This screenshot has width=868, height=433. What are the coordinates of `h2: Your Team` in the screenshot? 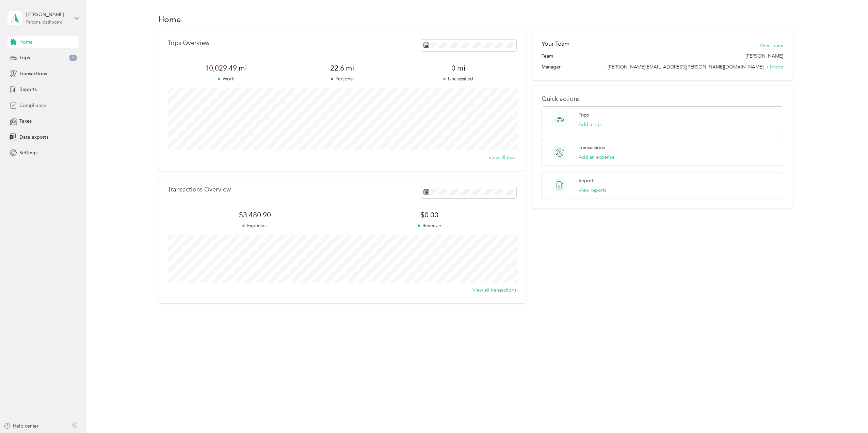 It's located at (555, 44).